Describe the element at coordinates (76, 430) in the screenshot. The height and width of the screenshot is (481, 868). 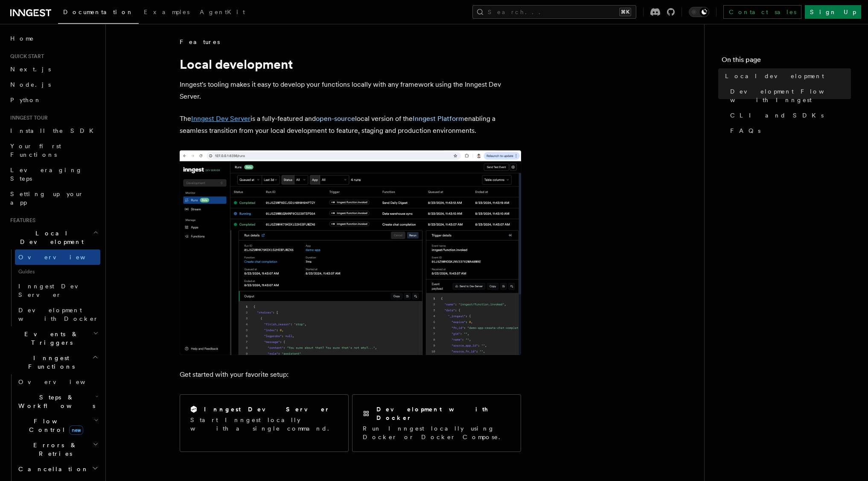
I see `span: new` at that location.